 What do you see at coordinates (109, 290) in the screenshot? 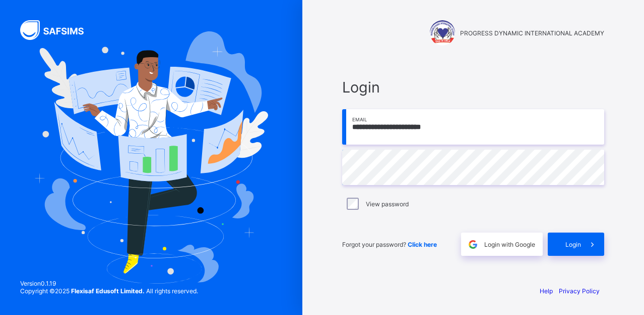
I see `span: Copyright © 2025 All rights reserved.` at bounding box center [109, 290].